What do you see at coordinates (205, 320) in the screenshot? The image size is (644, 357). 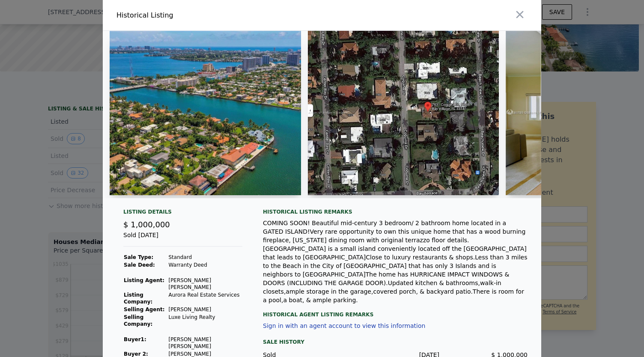 I see `td: Luxe Living Realty` at bounding box center [205, 320].